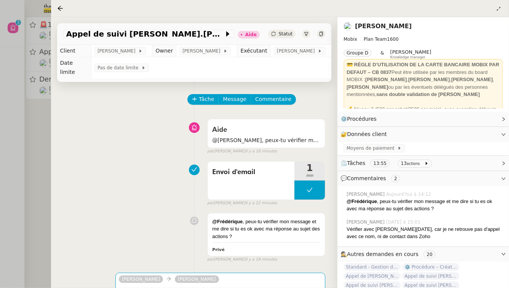 The width and height of the screenshot is (509, 288). What do you see at coordinates (362, 119) in the screenshot?
I see `span: Procédures` at bounding box center [362, 119].